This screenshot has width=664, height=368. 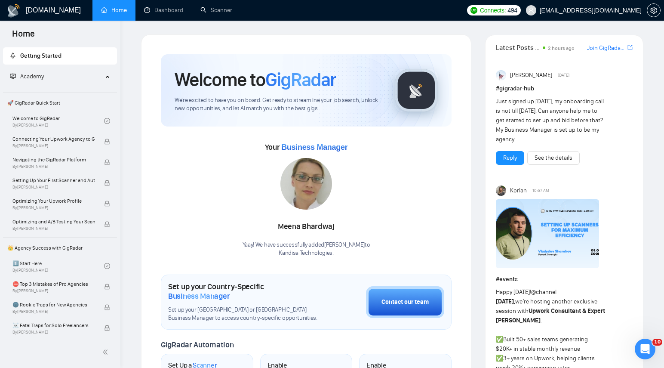 I want to click on a: See the details, so click(x=553, y=158).